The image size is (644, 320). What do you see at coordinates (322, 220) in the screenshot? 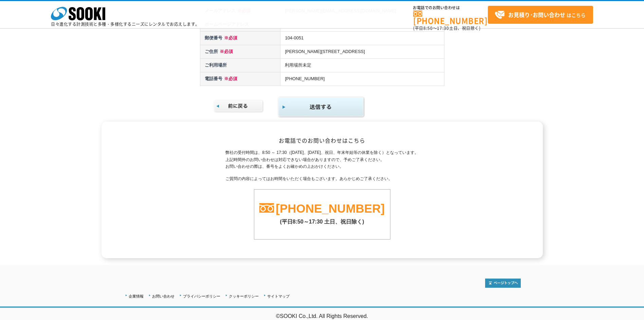
I see `p: (平日8:50～17:30 土日、祝日除く)` at bounding box center [322, 220].